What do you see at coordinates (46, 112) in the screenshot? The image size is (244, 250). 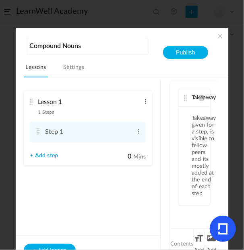 I see `span: 1 Steps` at bounding box center [46, 112].